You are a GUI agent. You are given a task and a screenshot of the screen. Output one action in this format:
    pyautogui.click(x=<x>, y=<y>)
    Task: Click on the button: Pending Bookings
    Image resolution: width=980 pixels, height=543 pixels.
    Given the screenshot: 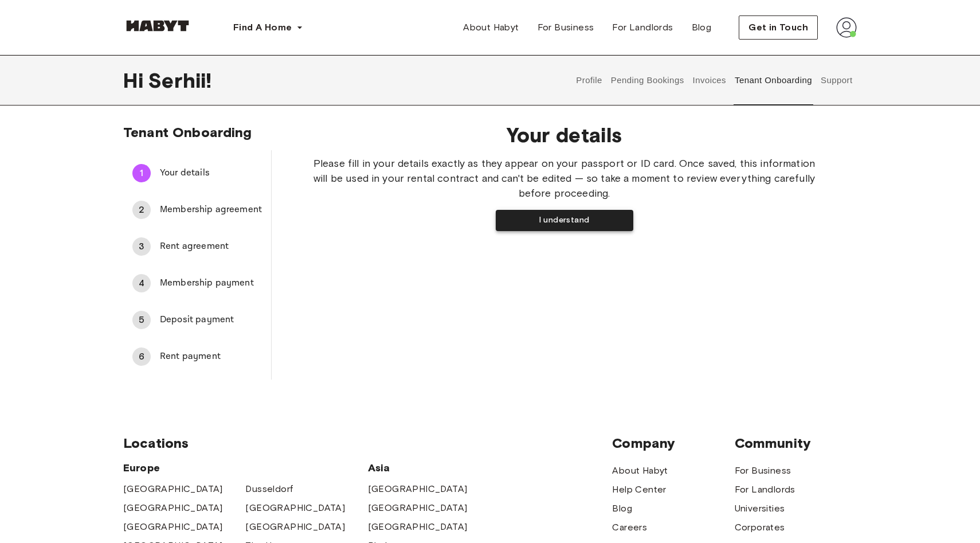 What is the action you would take?
    pyautogui.click(x=647, y=81)
    